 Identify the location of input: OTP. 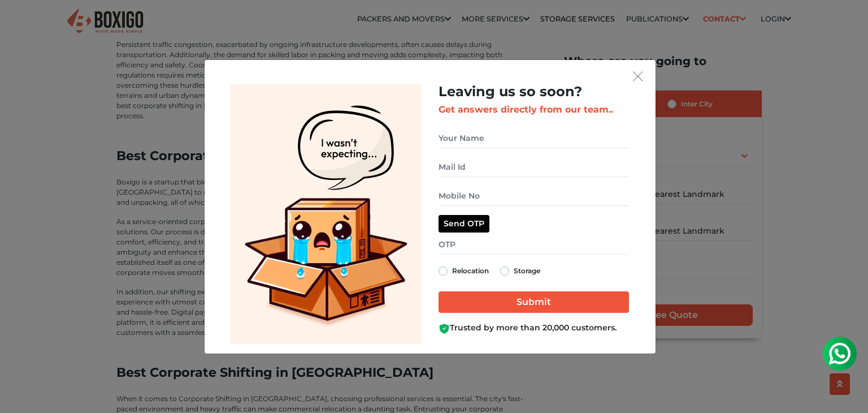
(533, 244).